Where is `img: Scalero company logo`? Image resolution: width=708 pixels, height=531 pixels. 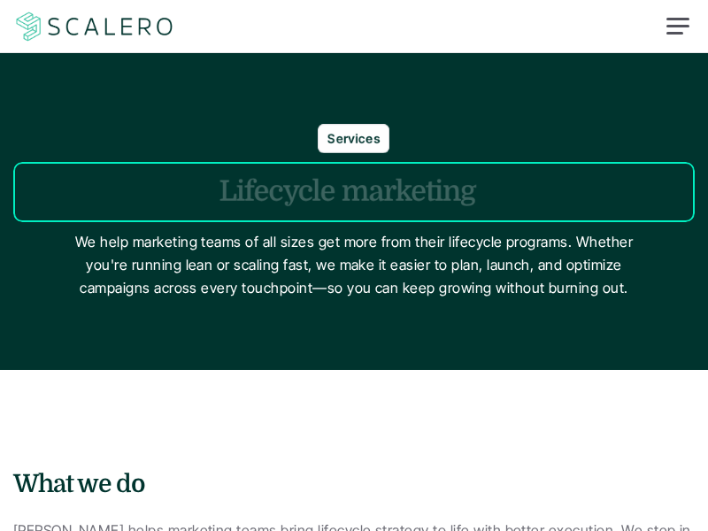
img: Scalero company logo is located at coordinates (95, 27).